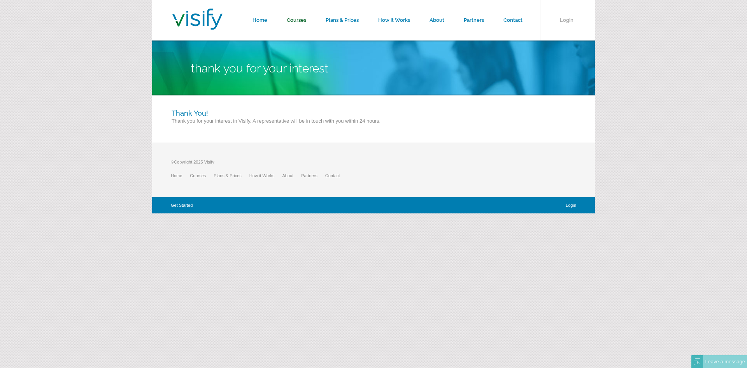 Image resolution: width=747 pixels, height=368 pixels. What do you see at coordinates (571, 205) in the screenshot?
I see `a: Login` at bounding box center [571, 205].